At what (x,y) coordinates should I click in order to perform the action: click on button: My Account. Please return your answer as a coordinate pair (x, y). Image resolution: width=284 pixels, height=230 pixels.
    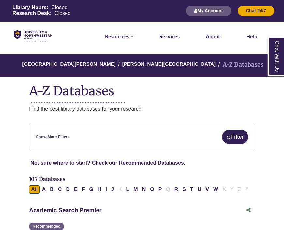
    Looking at the image, I should click on (209, 11).